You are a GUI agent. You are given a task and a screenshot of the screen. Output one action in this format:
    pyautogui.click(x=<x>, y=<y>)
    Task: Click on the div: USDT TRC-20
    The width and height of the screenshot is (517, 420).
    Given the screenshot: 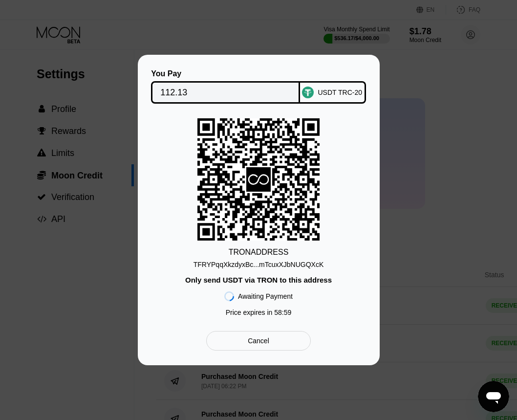 What is the action you would take?
    pyautogui.click(x=340, y=92)
    